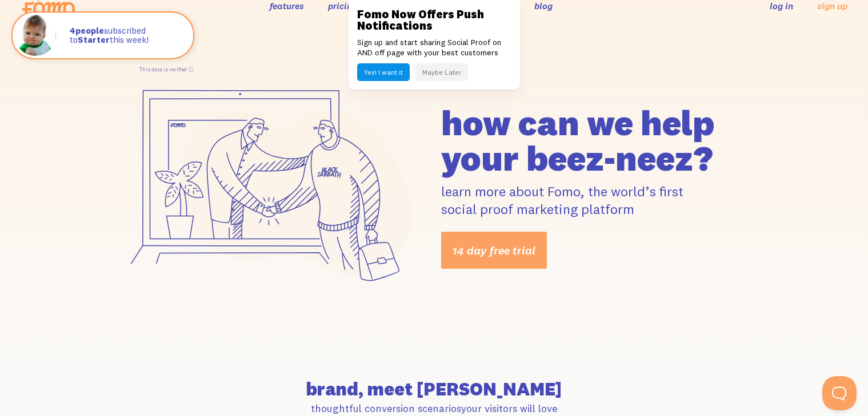  What do you see at coordinates (383, 72) in the screenshot?
I see `button: Yes! I want it` at bounding box center [383, 72].